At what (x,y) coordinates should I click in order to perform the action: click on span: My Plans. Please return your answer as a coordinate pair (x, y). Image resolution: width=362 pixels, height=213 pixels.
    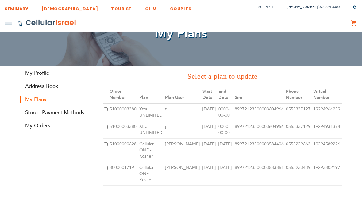
    Looking at the image, I should click on (181, 33).